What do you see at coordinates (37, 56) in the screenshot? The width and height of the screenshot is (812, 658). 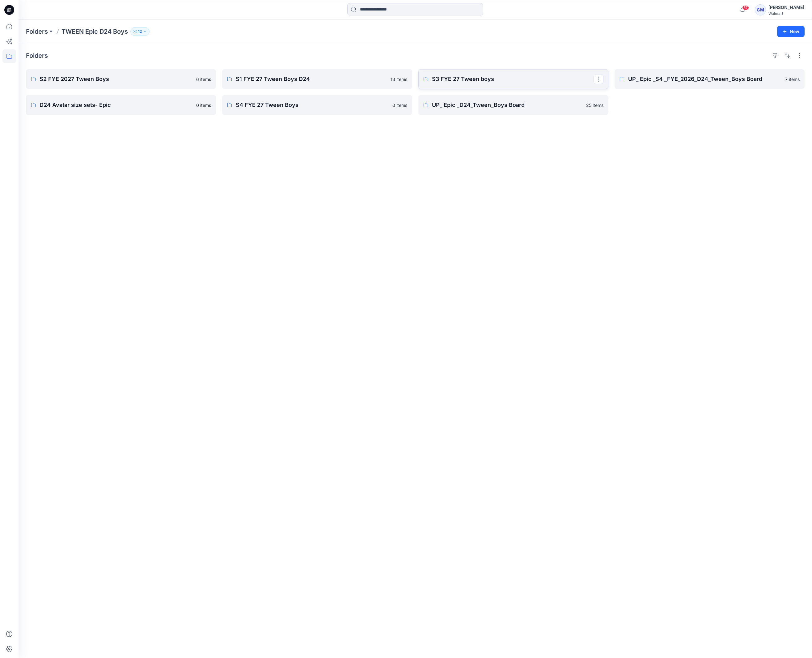 I see `h4: Folders` at bounding box center [37, 56].